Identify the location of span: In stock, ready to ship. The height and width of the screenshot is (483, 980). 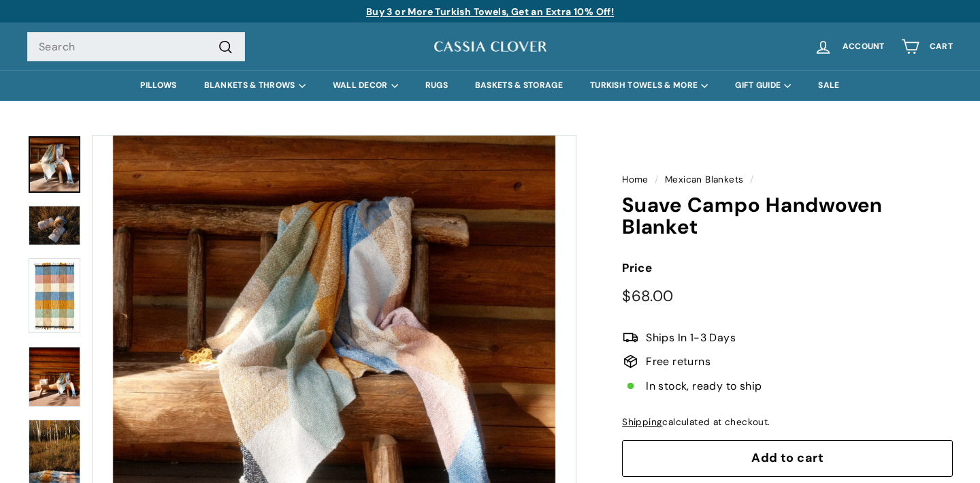
(704, 387).